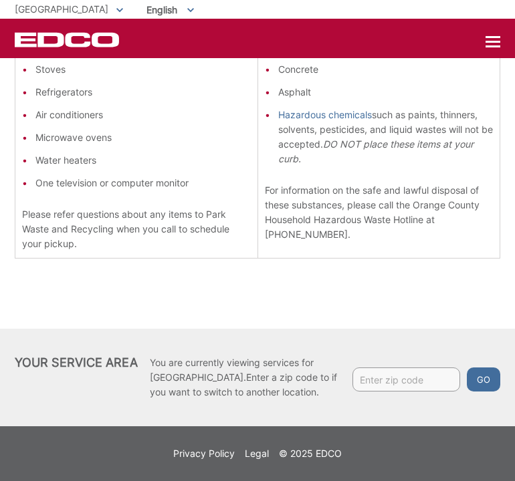 The image size is (515, 481). What do you see at coordinates (136, 229) in the screenshot?
I see `p: Please refer questions about any items to Park Waste and Recycling when you call to schedule your...` at bounding box center [136, 229].